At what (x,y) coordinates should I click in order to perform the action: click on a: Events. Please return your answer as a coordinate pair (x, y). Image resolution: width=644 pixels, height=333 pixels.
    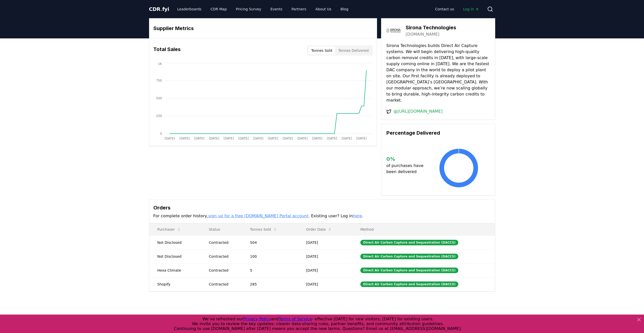
    Looking at the image, I should click on (276, 9).